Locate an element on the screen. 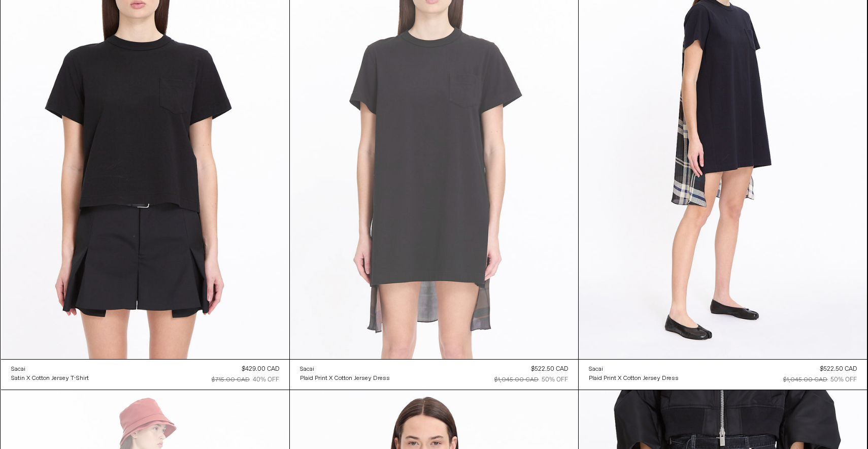  a: Satin x Cotton Jersey T-Shirt is located at coordinates (50, 378).